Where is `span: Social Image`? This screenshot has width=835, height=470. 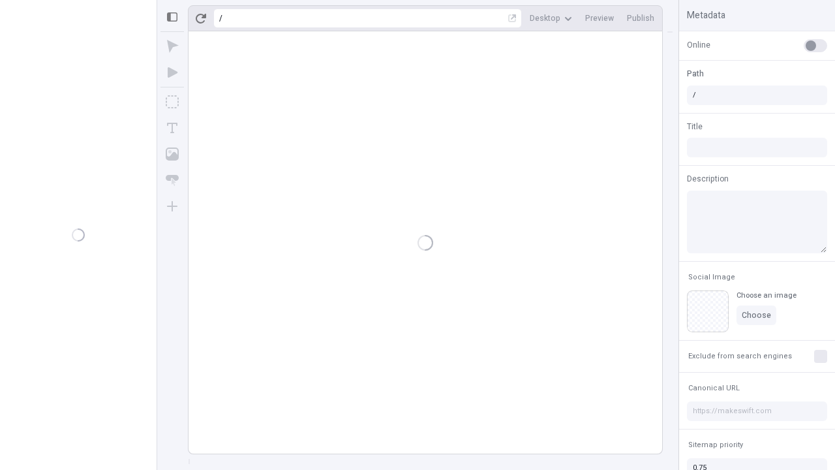 span: Social Image is located at coordinates (712, 277).